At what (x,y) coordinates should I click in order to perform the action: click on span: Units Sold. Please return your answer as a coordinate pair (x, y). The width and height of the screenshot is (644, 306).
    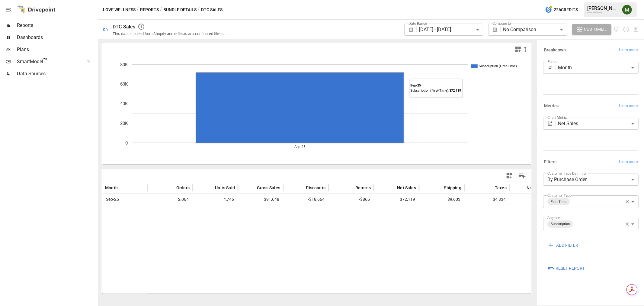
    Looking at the image, I should click on (225, 188).